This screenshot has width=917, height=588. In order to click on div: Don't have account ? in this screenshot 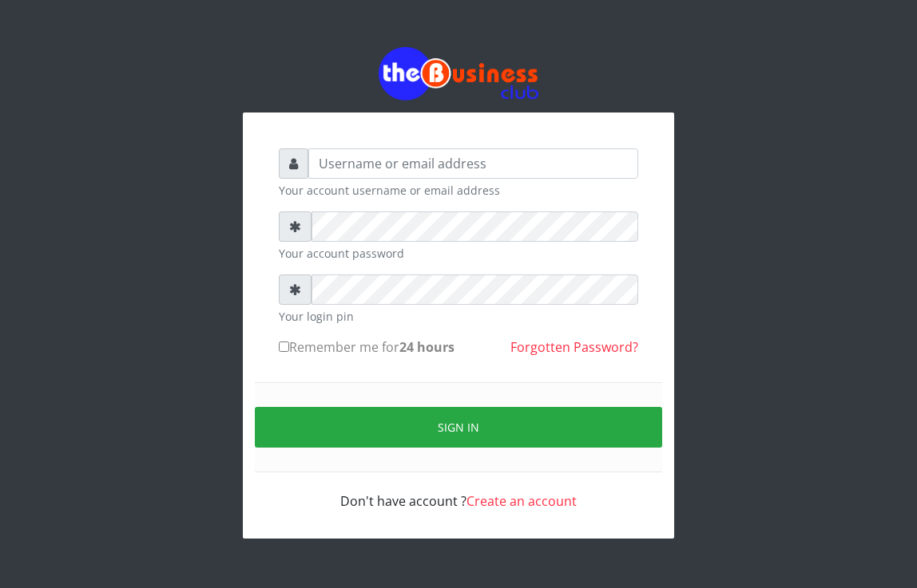, I will do `click(458, 491)`.